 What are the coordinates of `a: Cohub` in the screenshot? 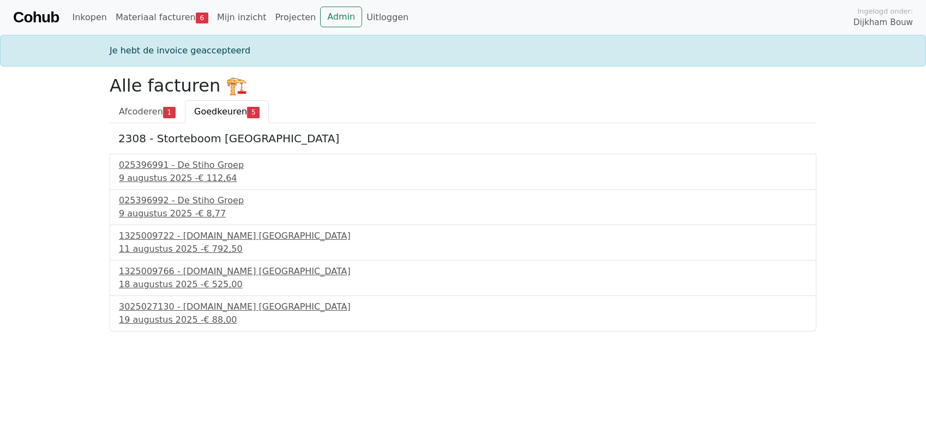 It's located at (36, 17).